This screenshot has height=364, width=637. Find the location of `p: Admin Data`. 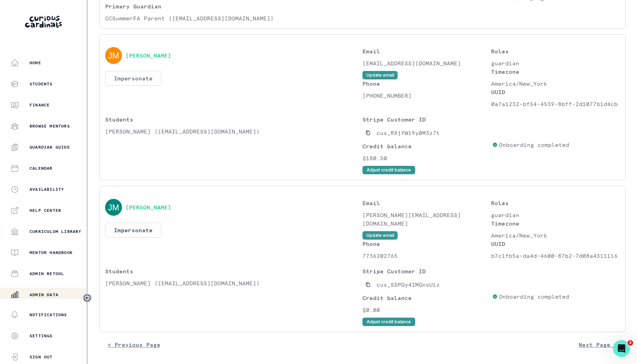

p: Admin Data is located at coordinates (44, 295).